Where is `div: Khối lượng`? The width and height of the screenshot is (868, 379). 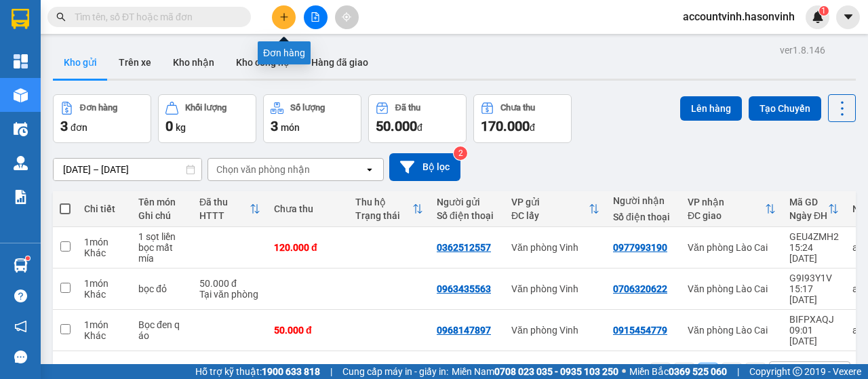
div: Khối lượng is located at coordinates (206, 108).